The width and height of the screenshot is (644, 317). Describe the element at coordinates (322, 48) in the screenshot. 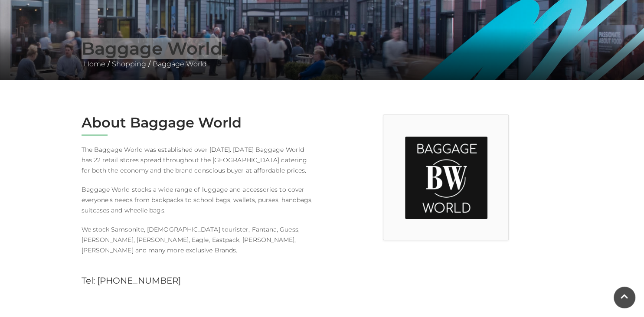

I see `h1: Baggage World` at that location.